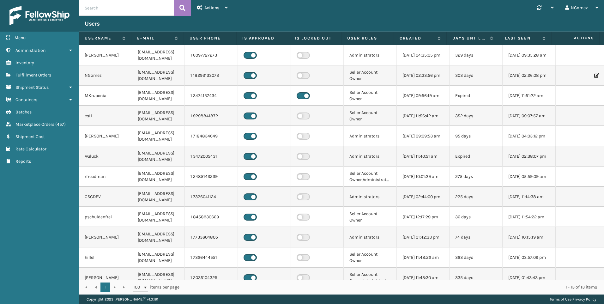  Describe the element at coordinates (105, 156) in the screenshot. I see `td: AGluck` at that location.